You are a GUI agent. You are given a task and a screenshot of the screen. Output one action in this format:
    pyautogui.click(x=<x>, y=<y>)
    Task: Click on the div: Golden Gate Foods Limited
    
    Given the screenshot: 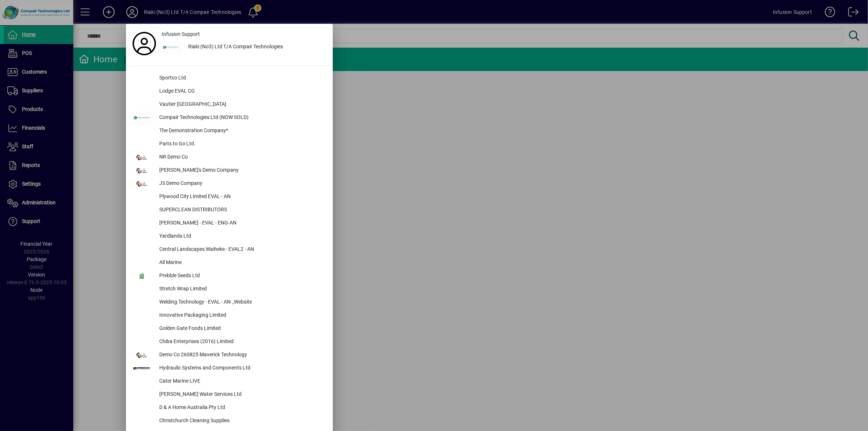 What is the action you would take?
    pyautogui.click(x=241, y=329)
    